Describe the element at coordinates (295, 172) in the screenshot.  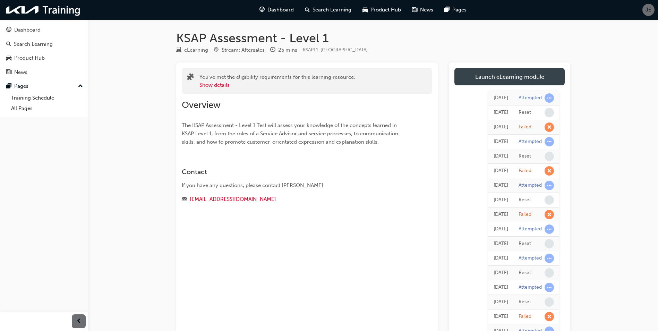
I see `h3: Contact` at that location.